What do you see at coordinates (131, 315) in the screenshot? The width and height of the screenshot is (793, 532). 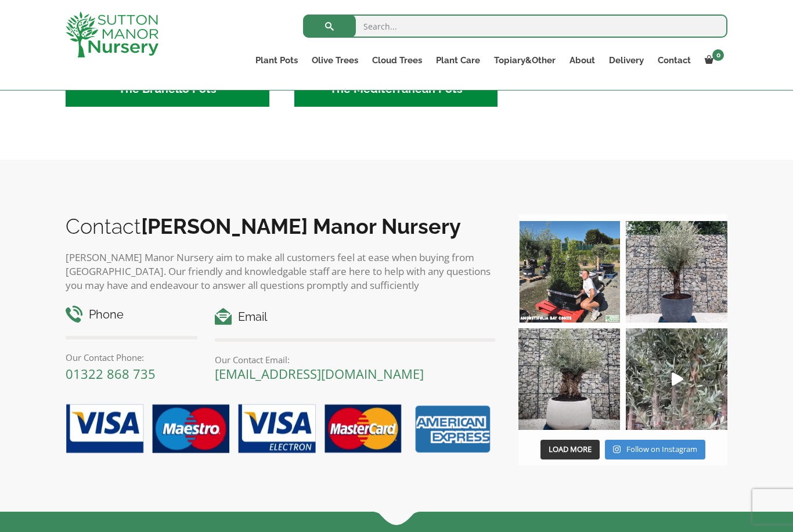 I see `h4: Phone` at bounding box center [131, 315].